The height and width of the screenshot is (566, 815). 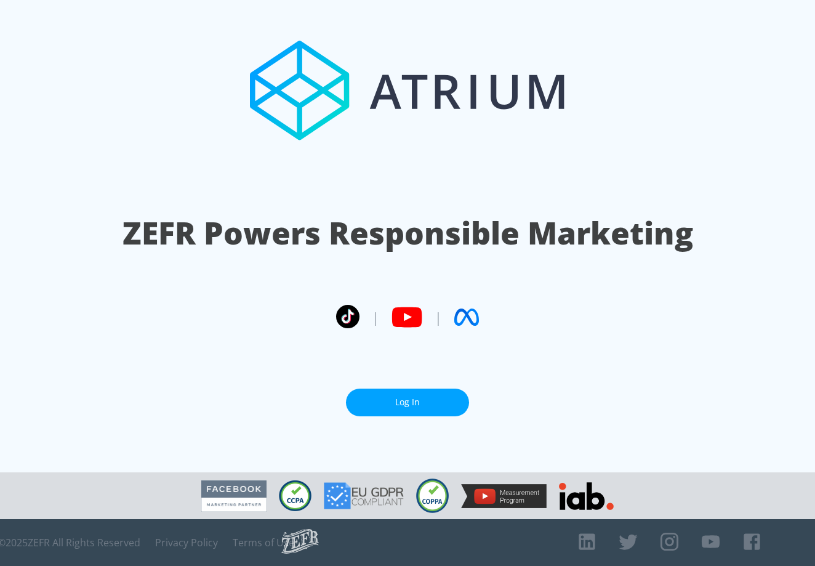 I want to click on h1: ZEFR Powers Responsible Marketing, so click(x=408, y=233).